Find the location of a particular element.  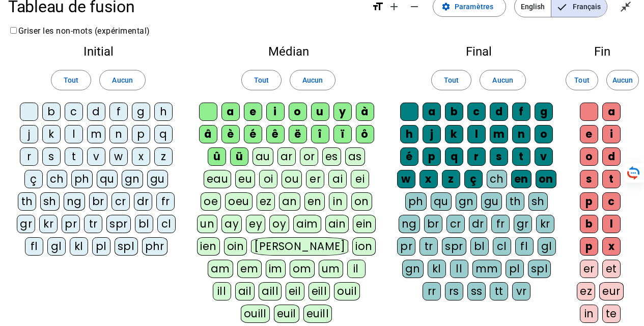

div: er is located at coordinates (315, 179).